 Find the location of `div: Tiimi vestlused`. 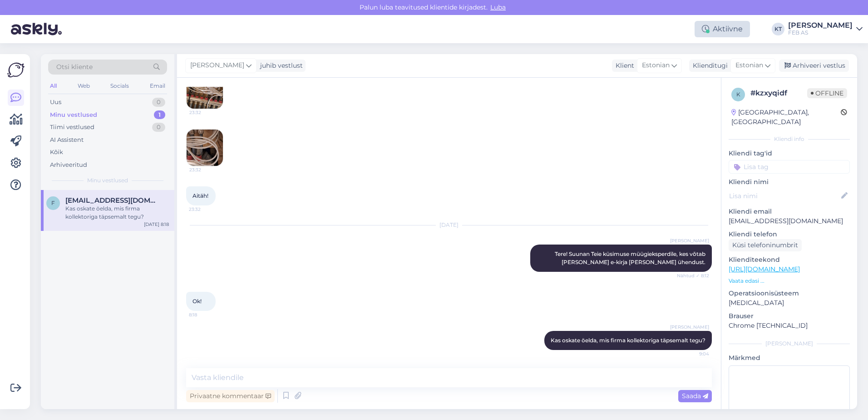

div: Tiimi vestlused is located at coordinates (72, 127).